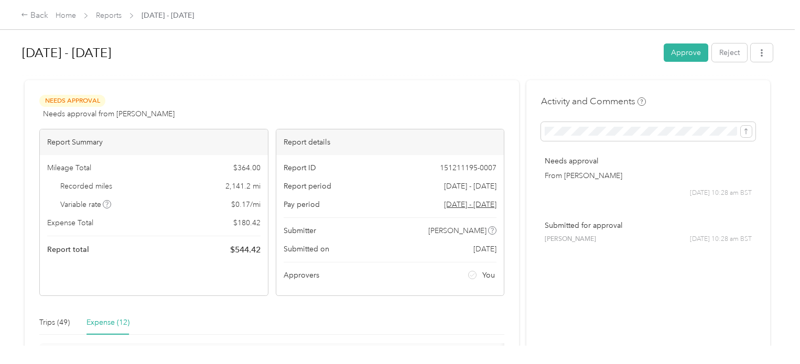 This screenshot has width=800, height=364. I want to click on button: Reject, so click(730, 52).